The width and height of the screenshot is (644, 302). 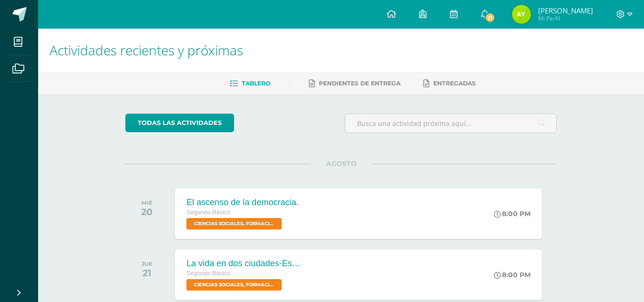 I want to click on div: 21, so click(x=147, y=273).